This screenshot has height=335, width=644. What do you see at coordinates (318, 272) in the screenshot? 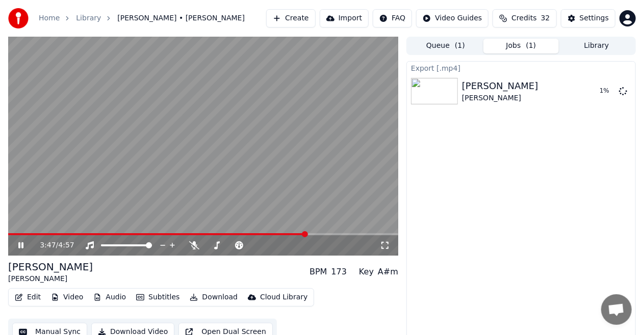
I see `div: BPM` at bounding box center [318, 272].